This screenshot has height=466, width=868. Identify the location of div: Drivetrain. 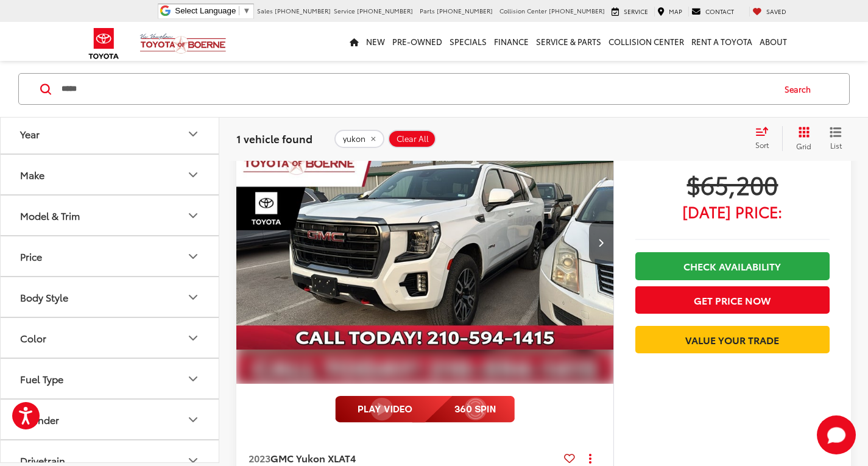
(42, 460).